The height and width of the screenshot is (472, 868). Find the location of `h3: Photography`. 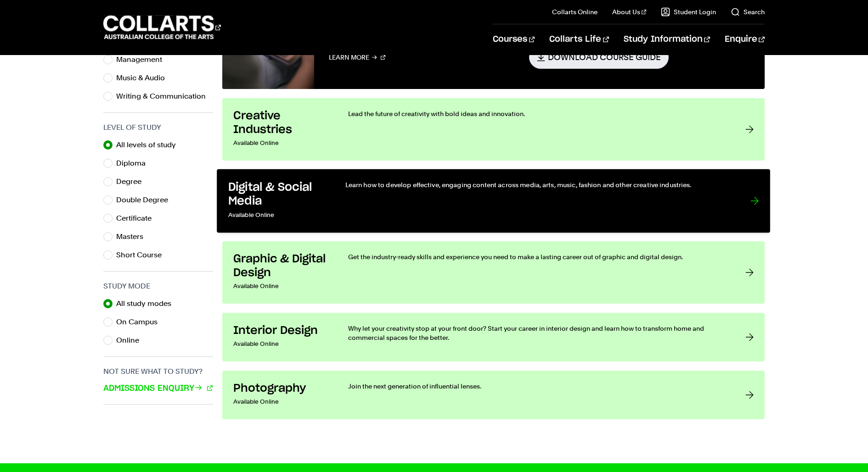

h3: Photography is located at coordinates (281, 388).